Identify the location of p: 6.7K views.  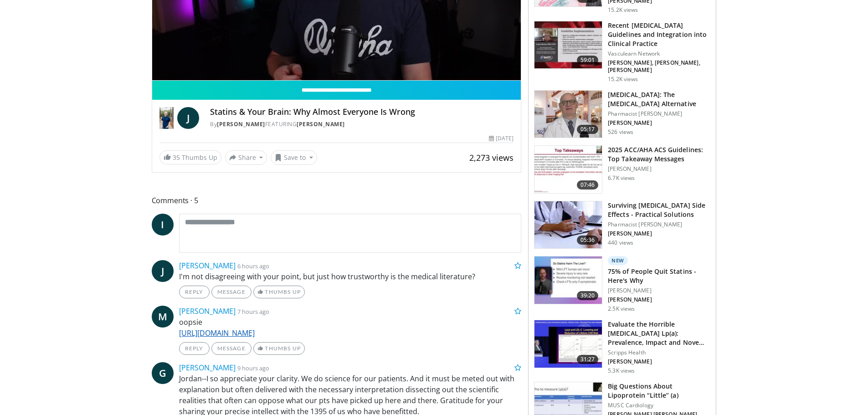
(621, 178).